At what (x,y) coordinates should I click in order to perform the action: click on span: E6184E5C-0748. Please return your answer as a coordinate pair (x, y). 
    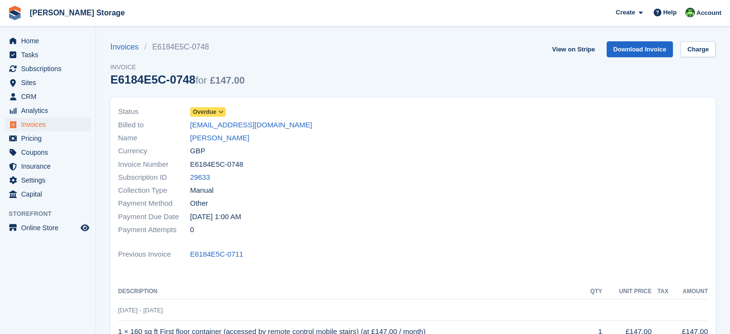
    Looking at the image, I should click on (217, 164).